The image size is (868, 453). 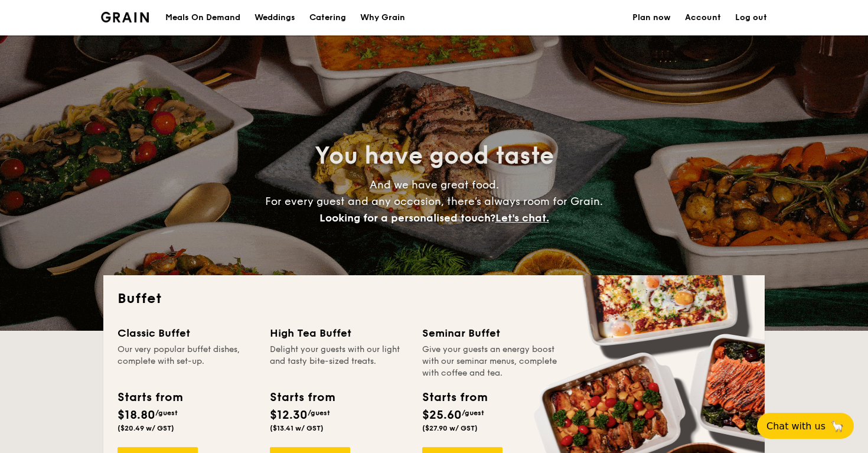 I want to click on span: ($13.41 w/ GST), so click(x=297, y=428).